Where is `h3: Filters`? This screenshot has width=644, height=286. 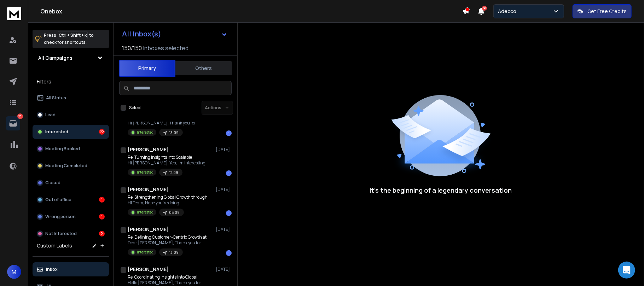 h3: Filters is located at coordinates (71, 82).